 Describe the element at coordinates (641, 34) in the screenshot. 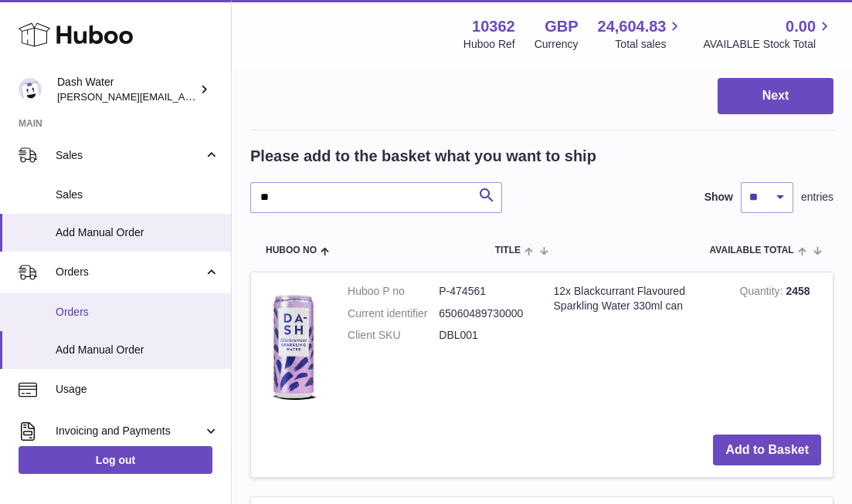

I see `a: 24,604.83 Total sales` at that location.